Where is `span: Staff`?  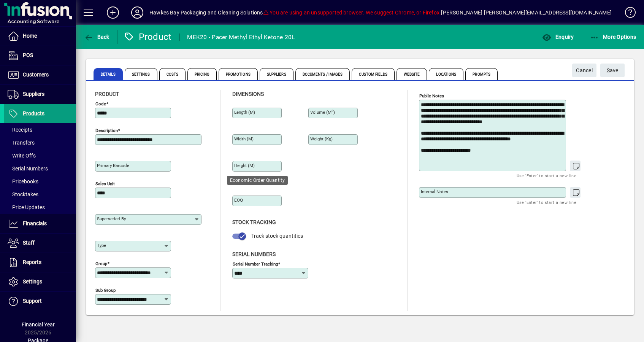
span: Staff is located at coordinates (29, 243).